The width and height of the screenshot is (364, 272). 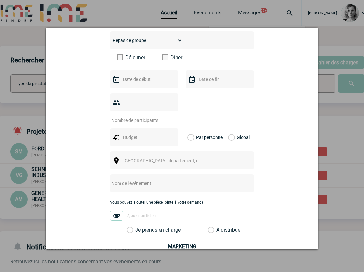 What do you see at coordinates (136, 57) in the screenshot?
I see `label: Déjeuner` at bounding box center [136, 57].